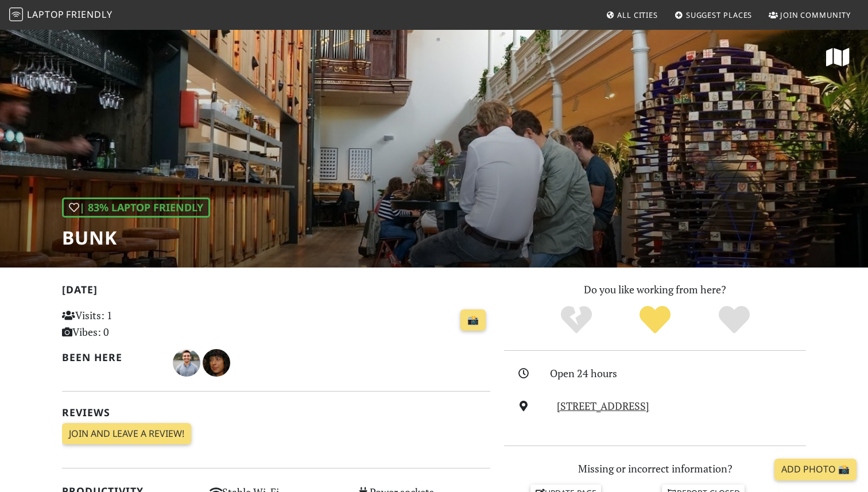 Image resolution: width=868 pixels, height=492 pixels. I want to click on p: Missing or incorrect information?, so click(655, 468).